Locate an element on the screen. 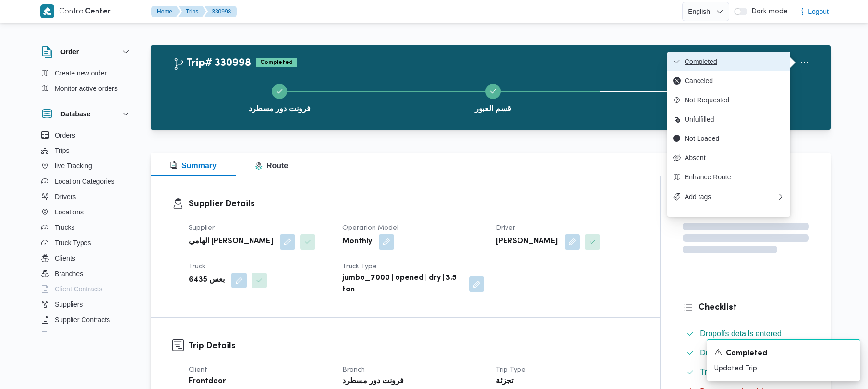 Image resolution: width=868 pixels, height=389 pixels. span: Driver is located at coordinates (505, 228).